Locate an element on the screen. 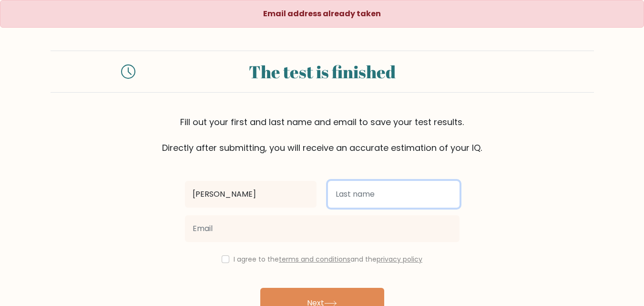 This screenshot has height=306, width=644. input: Email is located at coordinates (322, 228).